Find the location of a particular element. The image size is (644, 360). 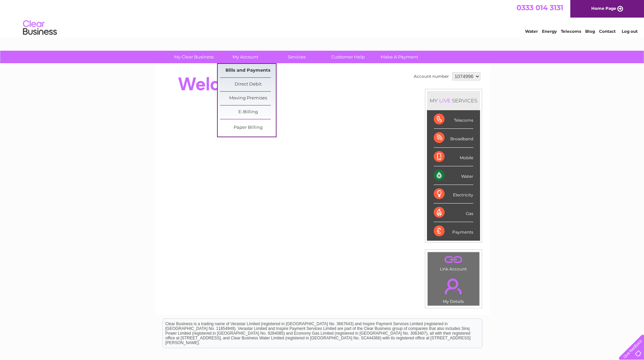

a: 0333 014 3131 is located at coordinates (540, 8).